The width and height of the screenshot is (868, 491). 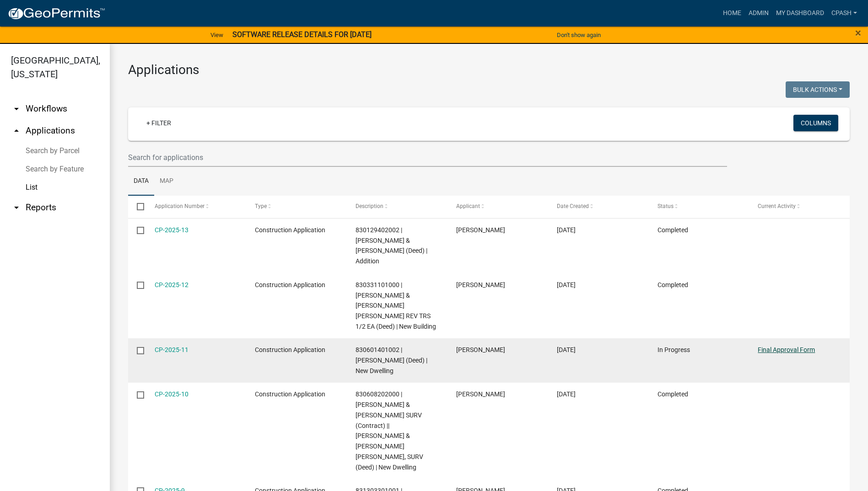 What do you see at coordinates (665, 206) in the screenshot?
I see `span: Status` at bounding box center [665, 206].